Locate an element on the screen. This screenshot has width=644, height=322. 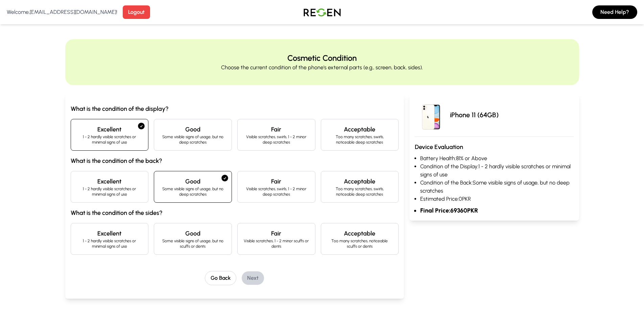
button: Go Back is located at coordinates (221, 278).